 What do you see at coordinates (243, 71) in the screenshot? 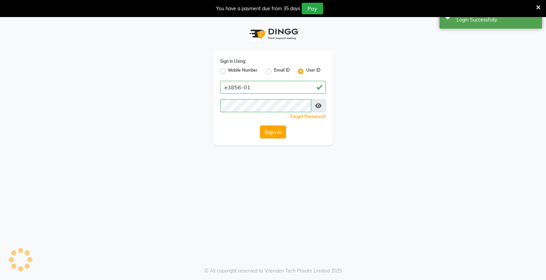
I see `label: Mobile Number` at bounding box center [243, 71].